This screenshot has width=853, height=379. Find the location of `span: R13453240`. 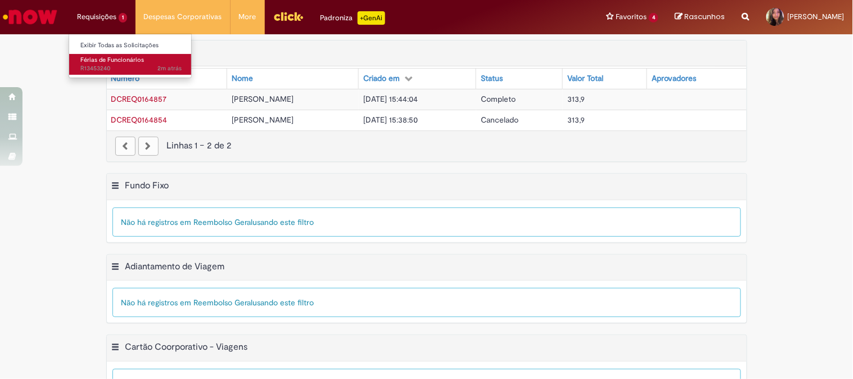

span: R13453240 is located at coordinates (131, 69).